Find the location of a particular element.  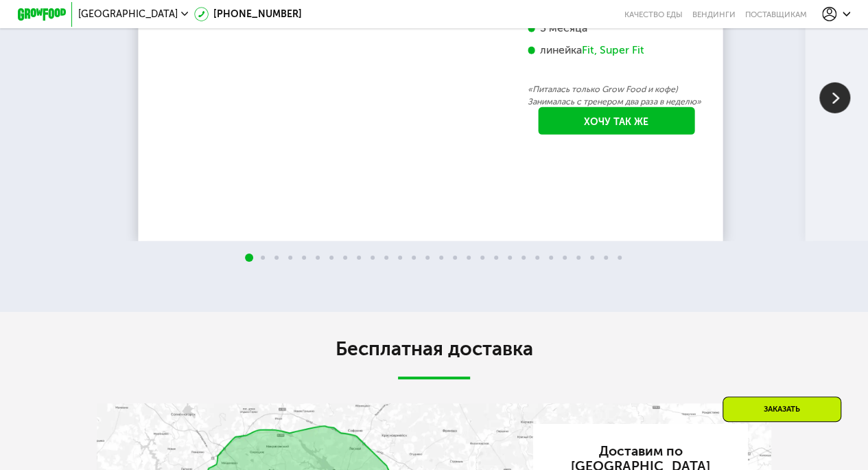

a: Качество еды is located at coordinates (652, 15).